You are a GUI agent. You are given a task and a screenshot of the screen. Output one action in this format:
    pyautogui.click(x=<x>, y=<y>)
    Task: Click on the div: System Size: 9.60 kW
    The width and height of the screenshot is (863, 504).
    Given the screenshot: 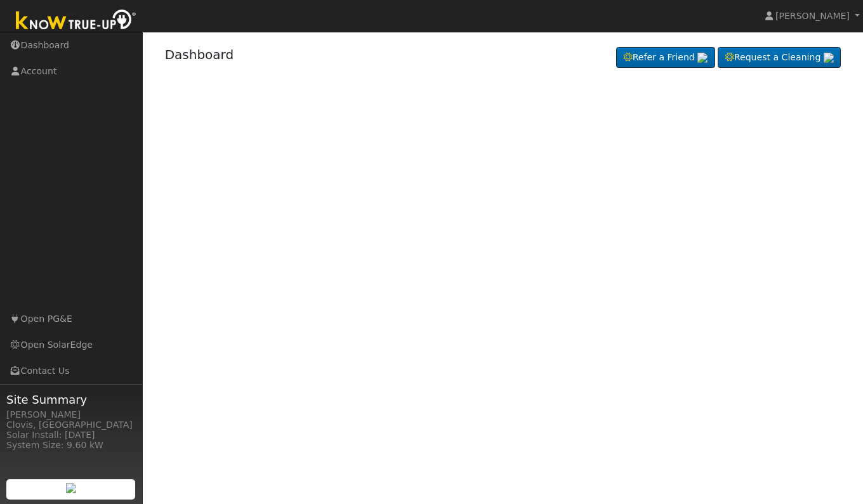 What is the action you would take?
    pyautogui.click(x=71, y=445)
    